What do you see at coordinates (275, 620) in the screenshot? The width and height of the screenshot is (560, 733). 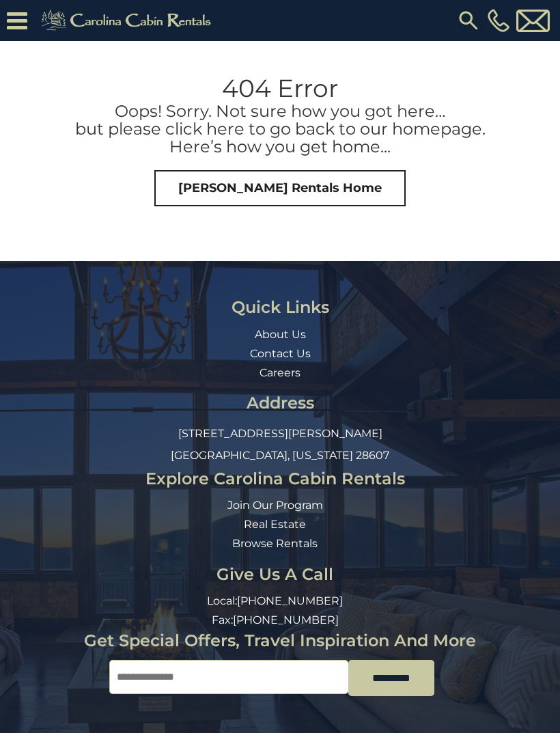 I see `p: Fax:` at bounding box center [275, 620].